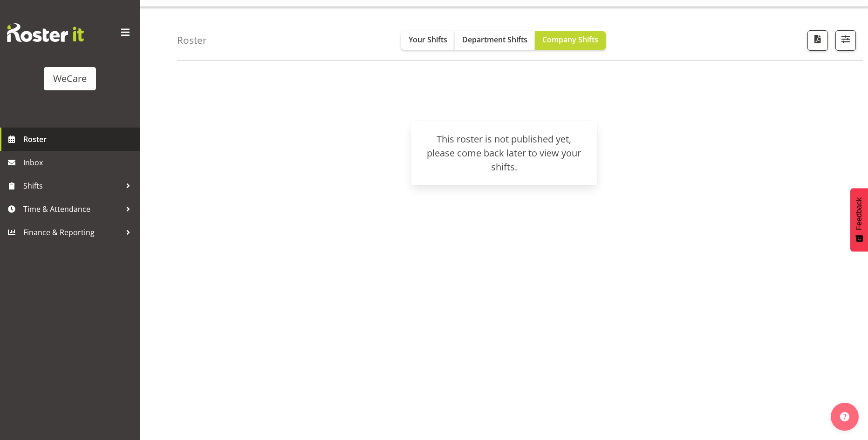  Describe the element at coordinates (80, 139) in the screenshot. I see `span: Roster` at that location.